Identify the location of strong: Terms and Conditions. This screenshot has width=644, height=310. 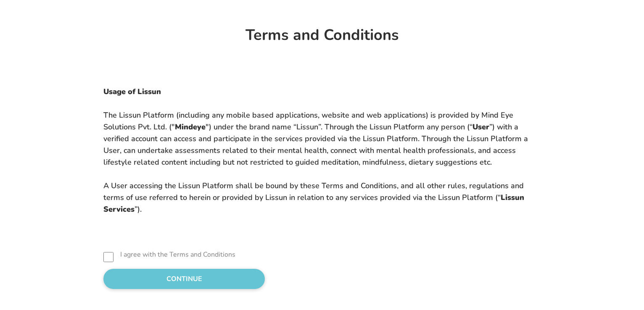
(322, 35).